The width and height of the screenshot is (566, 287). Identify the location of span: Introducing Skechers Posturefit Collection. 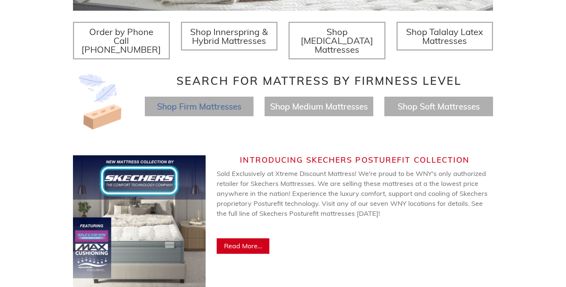
(355, 160).